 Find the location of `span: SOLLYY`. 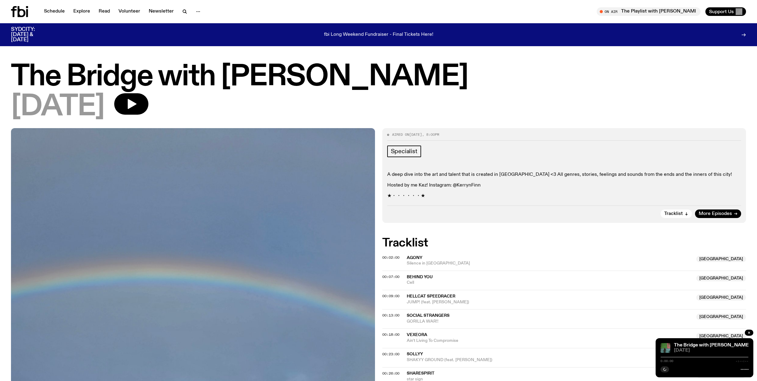

span: SOLLYY is located at coordinates (415, 354).